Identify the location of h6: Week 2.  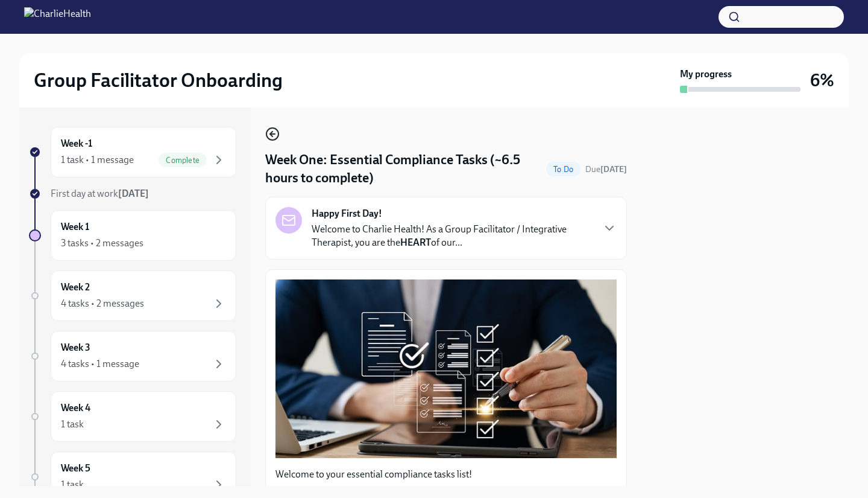
(75, 287).